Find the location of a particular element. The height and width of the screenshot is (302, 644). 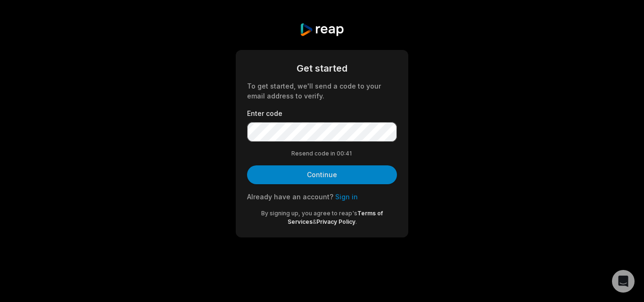

label: Enter code is located at coordinates (322, 113).